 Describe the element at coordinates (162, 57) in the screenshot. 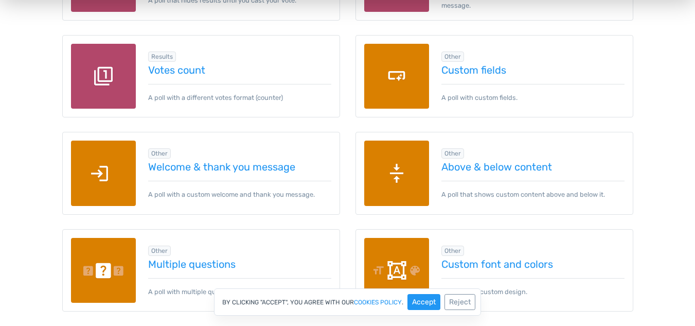

I see `span: Browse all in Results` at that location.